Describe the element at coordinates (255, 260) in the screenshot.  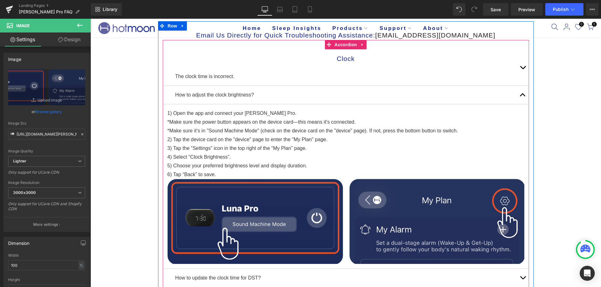
I see `p: How to update the clock time for DST?` at that location.